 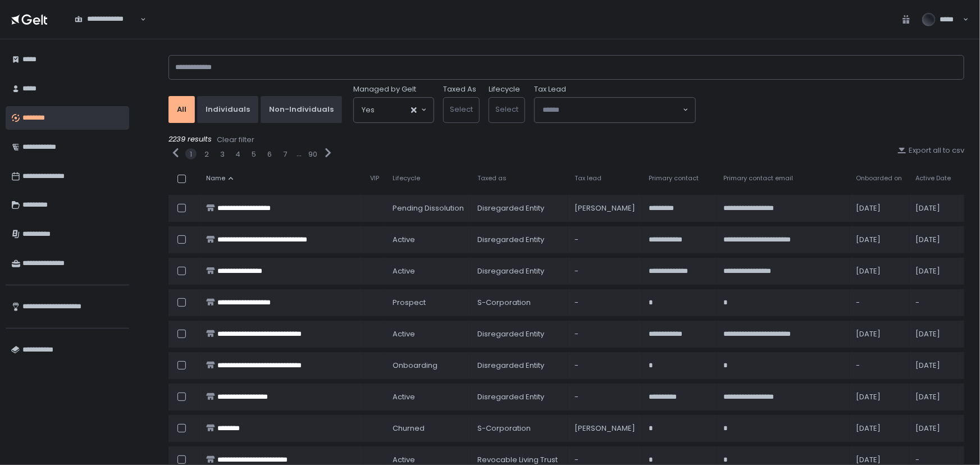 I want to click on span: Managed by Gelt, so click(x=385, y=89).